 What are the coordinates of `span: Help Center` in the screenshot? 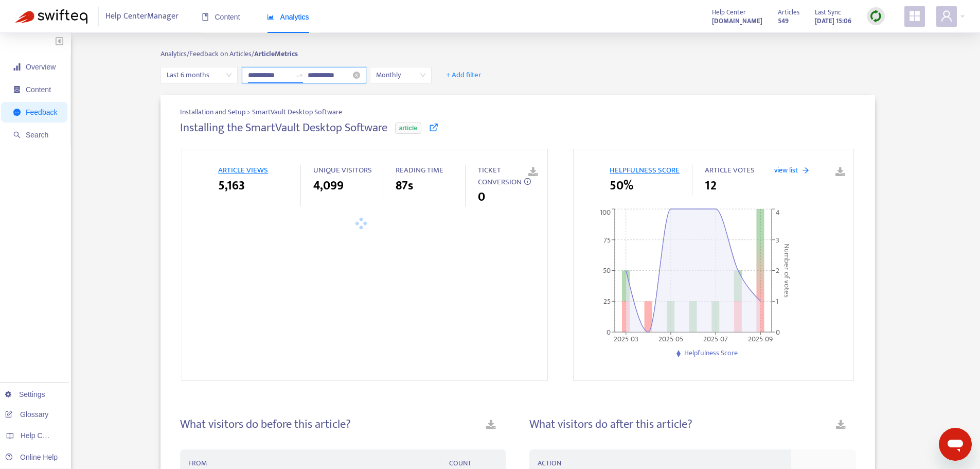 It's located at (729, 13).